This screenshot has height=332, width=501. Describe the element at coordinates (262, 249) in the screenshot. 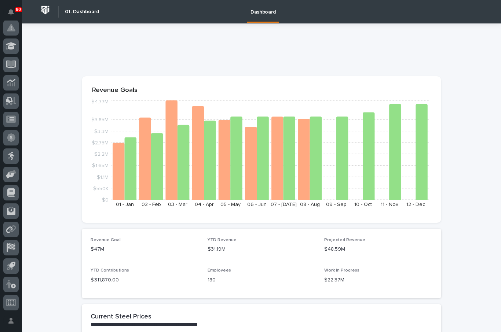

I see `p: $31.19M` at that location.